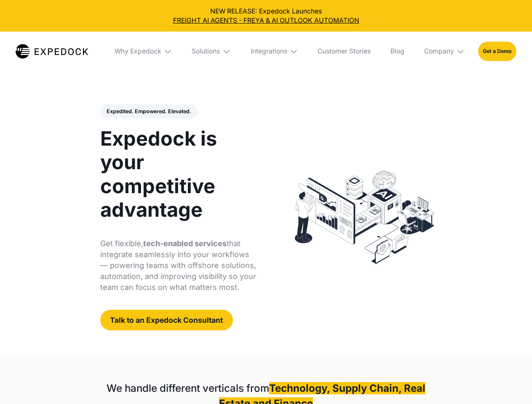  I want to click on a: Talk to an Expedock Consultant, so click(166, 320).